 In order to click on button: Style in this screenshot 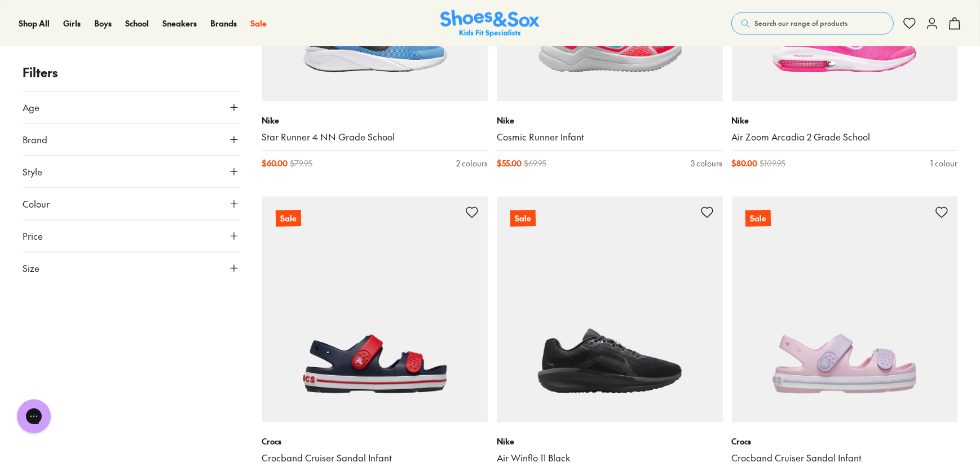, I will do `click(131, 172)`.